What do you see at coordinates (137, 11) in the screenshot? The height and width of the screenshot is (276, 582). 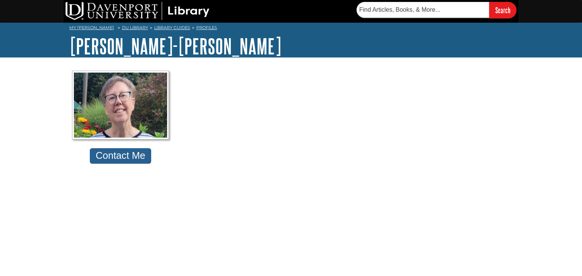 I see `img: DU Library` at bounding box center [137, 11].